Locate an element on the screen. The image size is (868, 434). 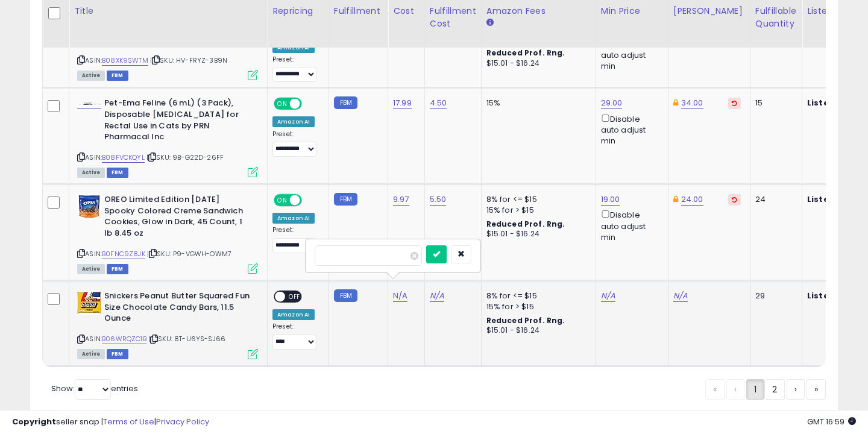
span: Show: entries is located at coordinates (95, 388).